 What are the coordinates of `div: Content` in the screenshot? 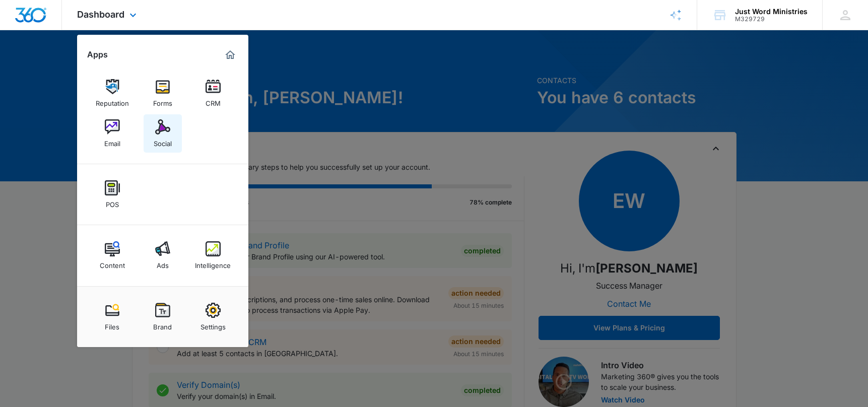 It's located at (112, 263).